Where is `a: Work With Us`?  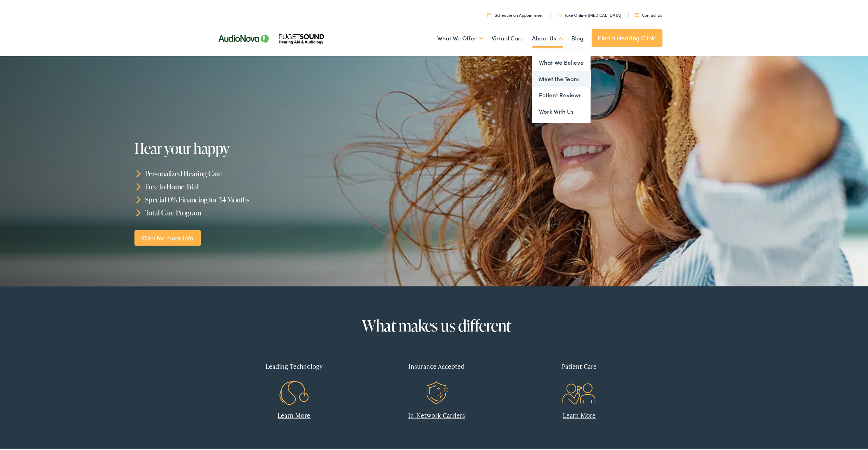
a: Work With Us is located at coordinates (561, 110).